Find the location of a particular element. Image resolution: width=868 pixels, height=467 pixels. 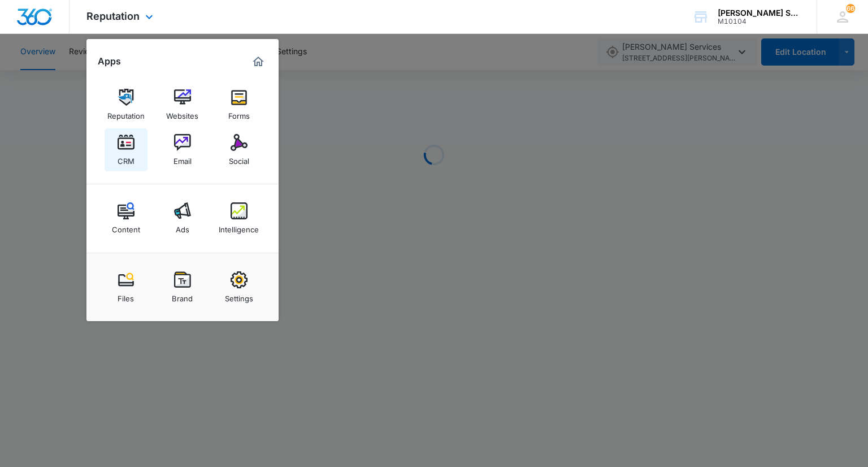

a: Settings is located at coordinates (239, 287).